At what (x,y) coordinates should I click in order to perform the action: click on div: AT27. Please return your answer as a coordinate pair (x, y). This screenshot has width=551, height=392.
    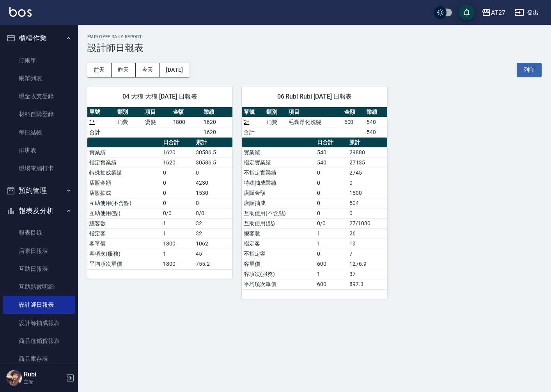
    Looking at the image, I should click on (498, 12).